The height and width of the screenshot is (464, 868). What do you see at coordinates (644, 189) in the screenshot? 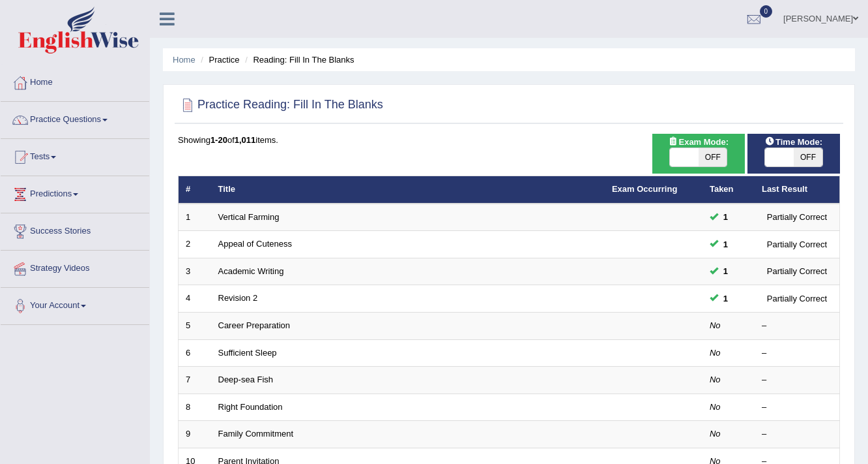
I see `a: Exam Occurring` at bounding box center [644, 189].